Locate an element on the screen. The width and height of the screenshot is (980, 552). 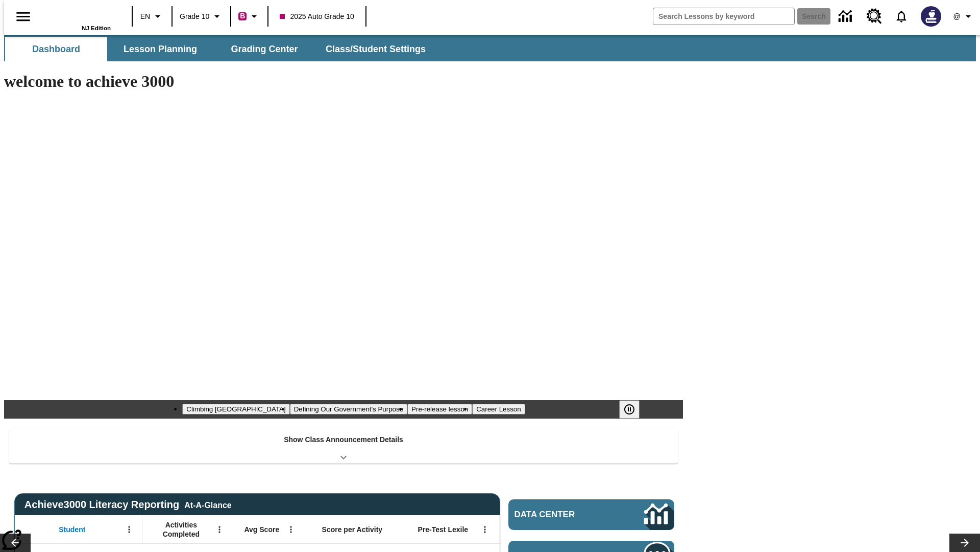
span: Data Center is located at coordinates (563, 514).